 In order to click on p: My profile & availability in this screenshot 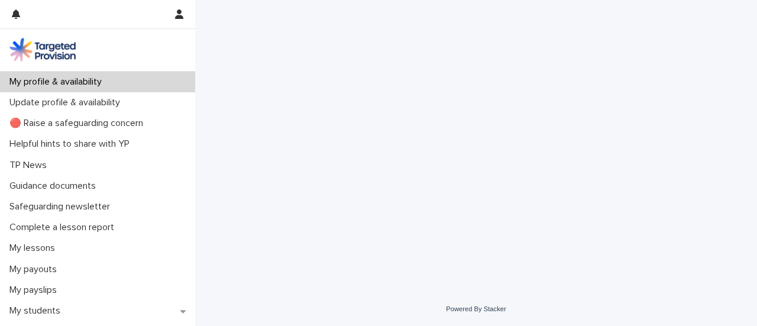, I will do `click(58, 82)`.